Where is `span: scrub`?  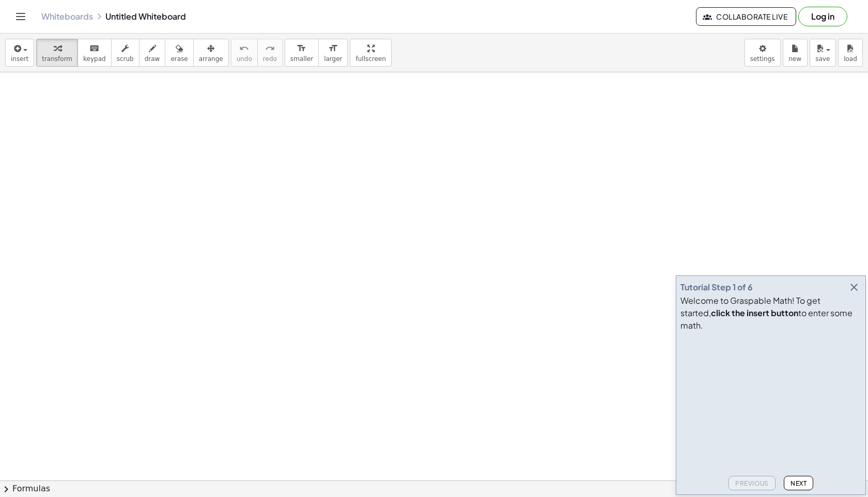 span: scrub is located at coordinates (125, 59).